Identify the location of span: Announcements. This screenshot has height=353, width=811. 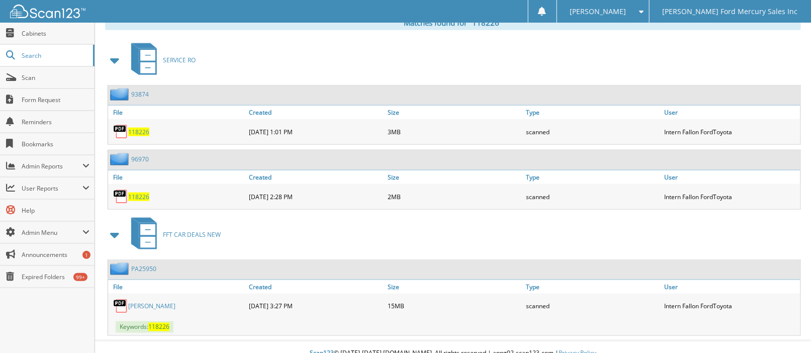
(55, 254).